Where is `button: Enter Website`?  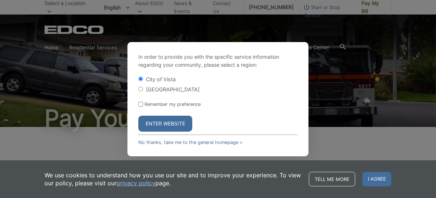 button: Enter Website is located at coordinates (165, 123).